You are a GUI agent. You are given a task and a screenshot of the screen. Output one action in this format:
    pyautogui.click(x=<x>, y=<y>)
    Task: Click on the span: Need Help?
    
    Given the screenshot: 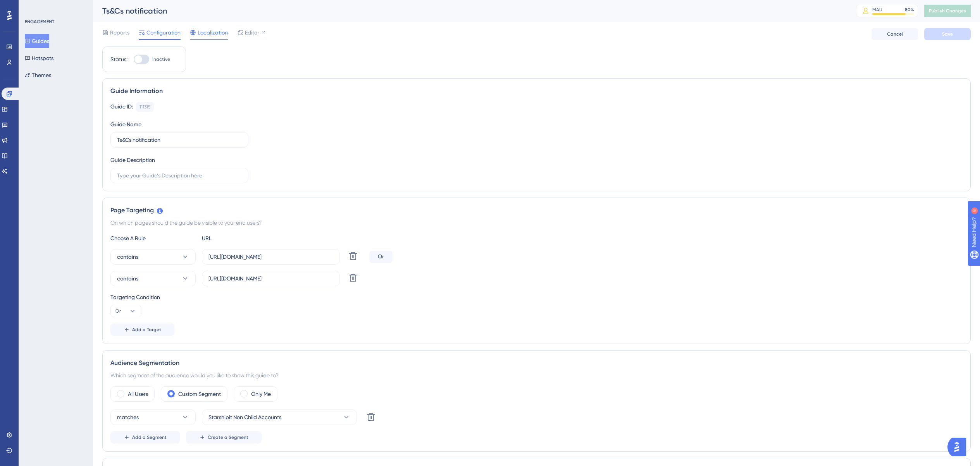 What is the action you would take?
    pyautogui.click(x=33, y=7)
    